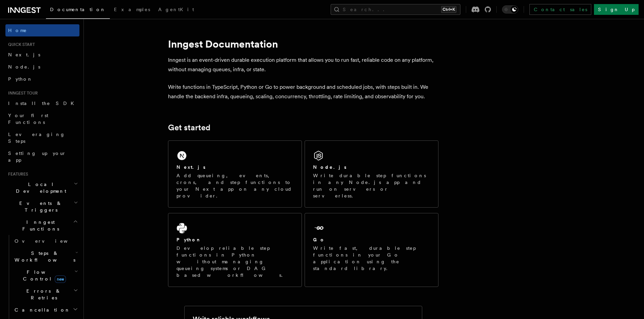 This screenshot has height=319, width=644. Describe the element at coordinates (176, 10) in the screenshot. I see `a: AgentKit` at that location.